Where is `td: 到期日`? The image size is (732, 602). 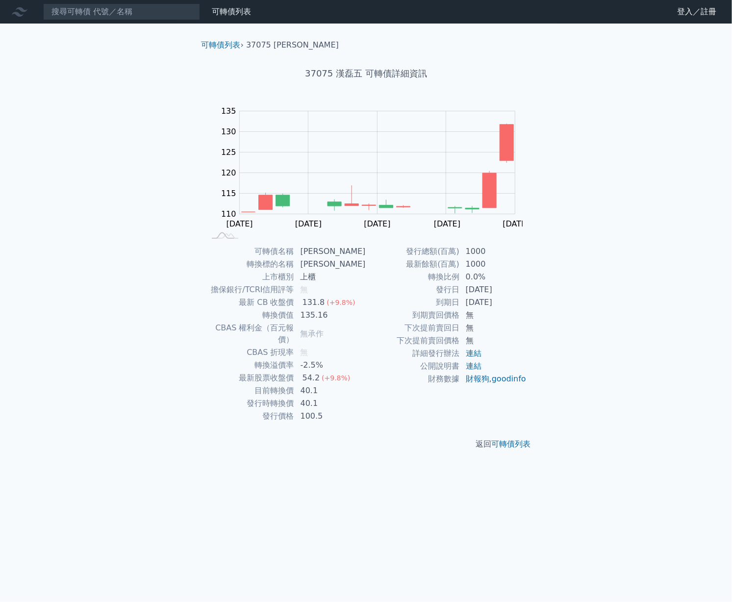
td: 到期日 is located at coordinates (413, 302).